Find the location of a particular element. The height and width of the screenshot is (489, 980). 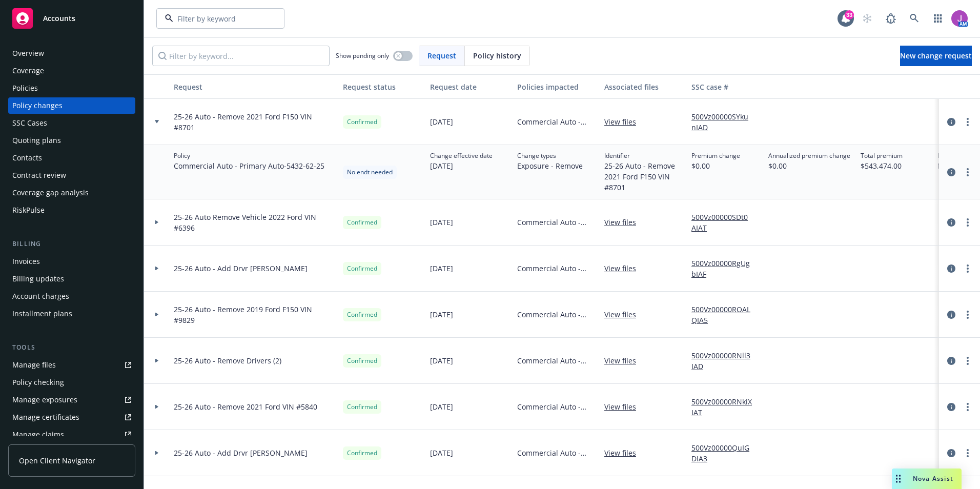

button: Request date is located at coordinates (469, 87).